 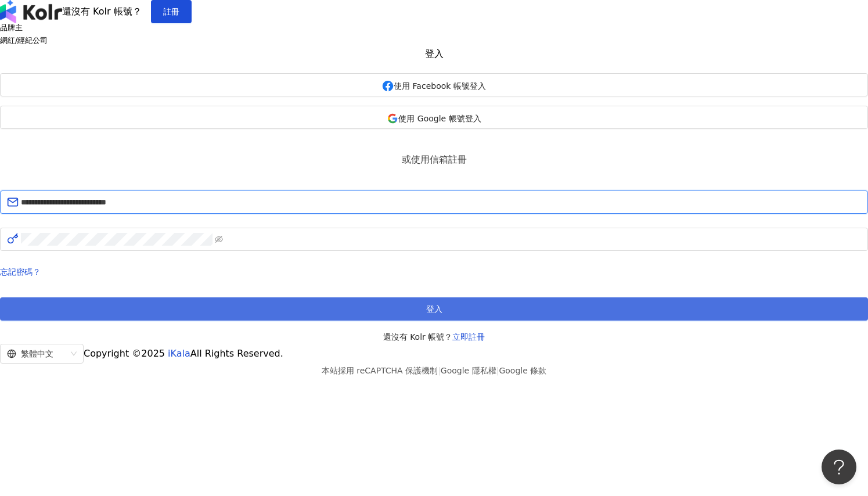 What do you see at coordinates (435, 159) in the screenshot?
I see `span: 或使用信箱註冊` at bounding box center [435, 159].